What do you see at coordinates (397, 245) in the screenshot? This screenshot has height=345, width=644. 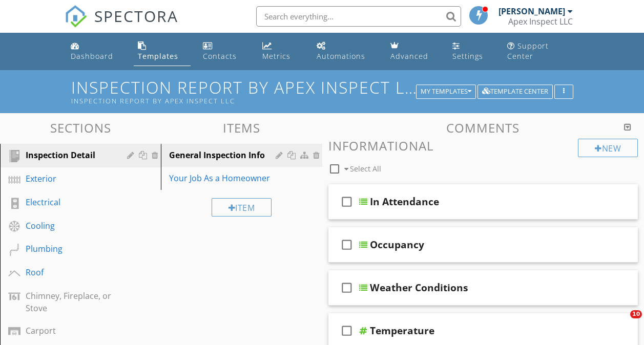 I see `div: Occupancy` at bounding box center [397, 245].